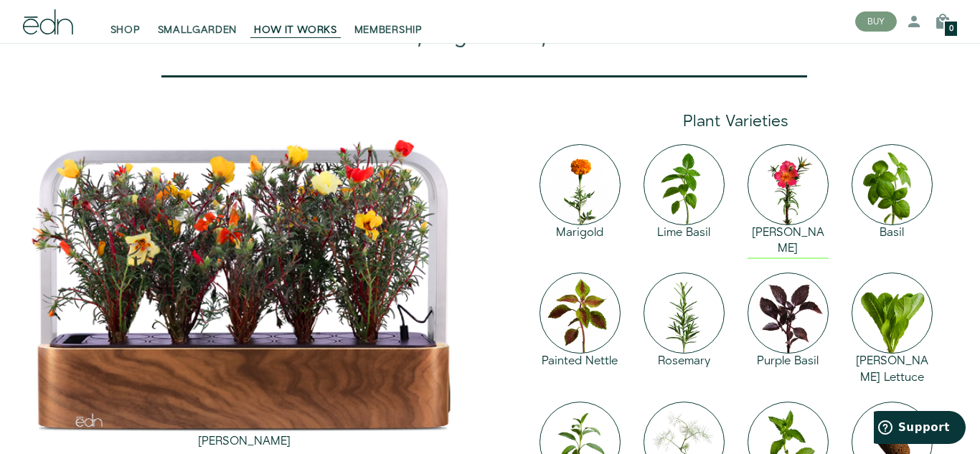 Image resolution: width=980 pixels, height=454 pixels. I want to click on a: SHOP, so click(125, 22).